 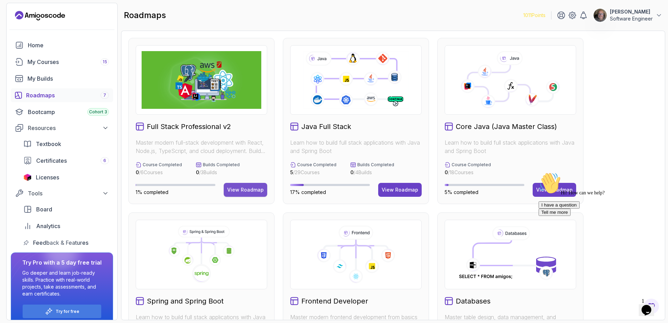 I want to click on span: Feedback & Features, so click(x=61, y=243).